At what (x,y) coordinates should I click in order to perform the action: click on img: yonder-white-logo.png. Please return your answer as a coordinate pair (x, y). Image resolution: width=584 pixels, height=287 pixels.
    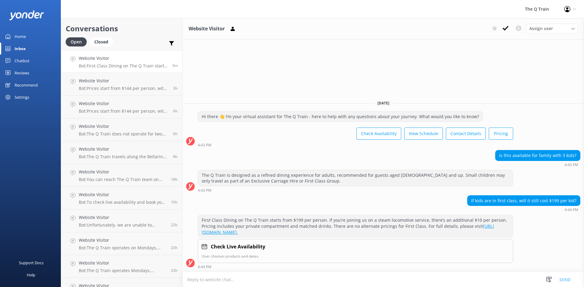
    Looking at the image, I should click on (26, 15).